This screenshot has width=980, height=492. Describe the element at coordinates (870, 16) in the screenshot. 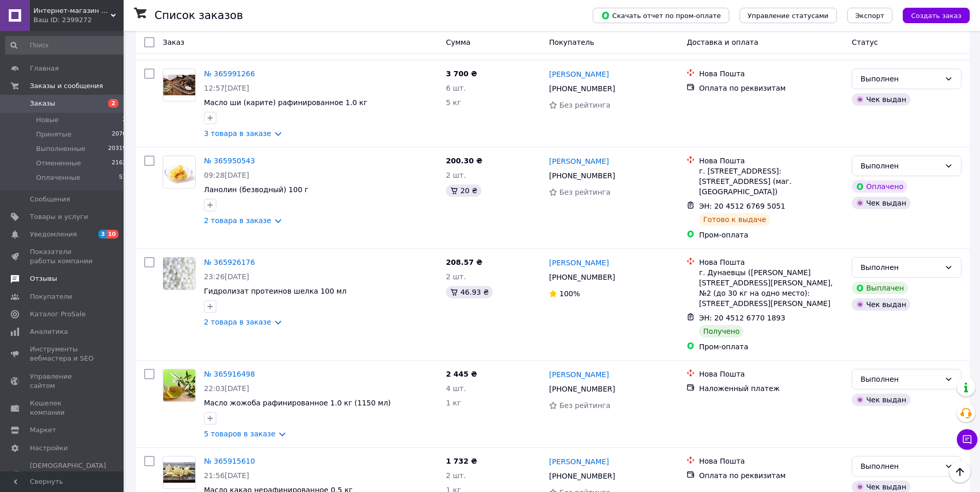

I see `span: Экспорт` at that location.